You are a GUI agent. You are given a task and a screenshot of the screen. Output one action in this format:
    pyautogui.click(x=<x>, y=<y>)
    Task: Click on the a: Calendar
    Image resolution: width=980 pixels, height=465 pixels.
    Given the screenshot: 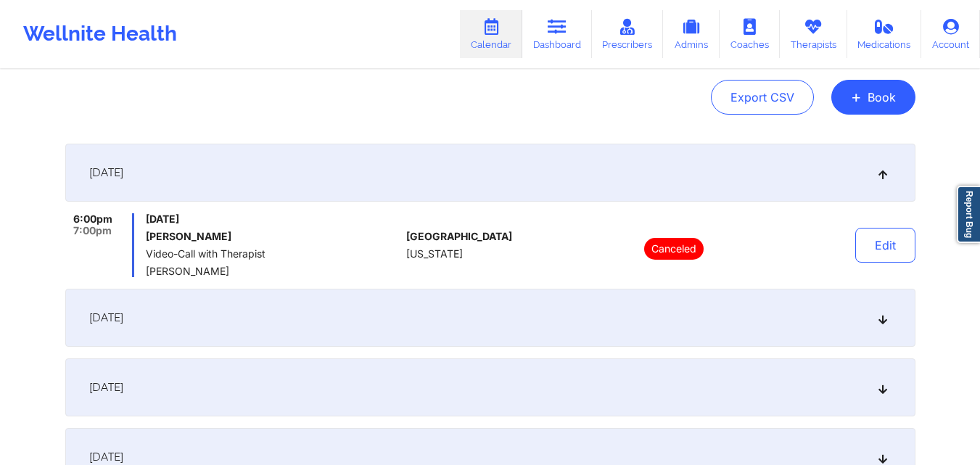 What is the action you would take?
    pyautogui.click(x=491, y=34)
    